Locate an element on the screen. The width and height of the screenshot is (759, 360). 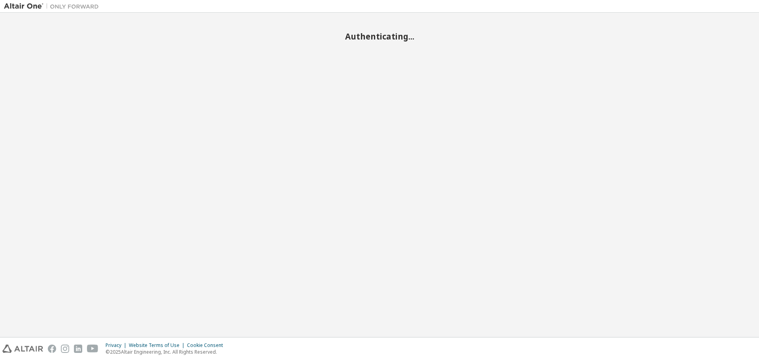
img: facebook.svg is located at coordinates (52, 349).